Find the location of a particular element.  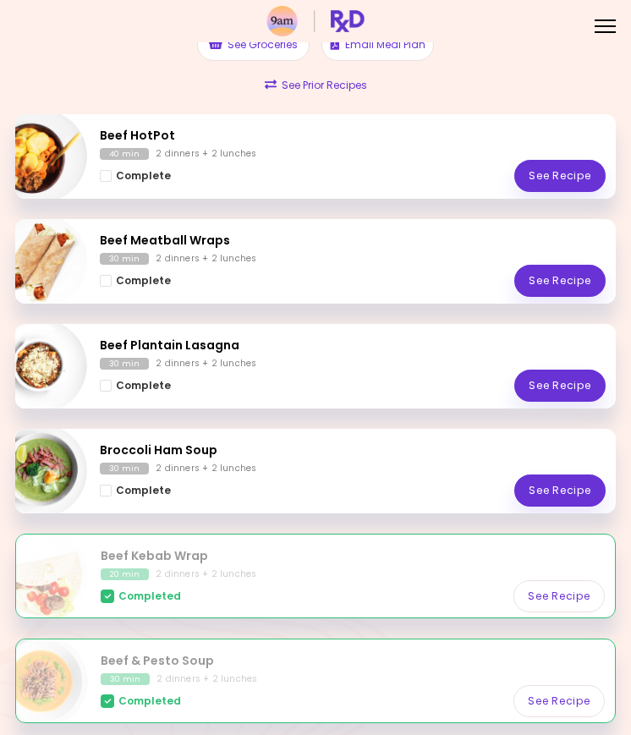

h2: Beef & Pesto Soup is located at coordinates (353, 661).